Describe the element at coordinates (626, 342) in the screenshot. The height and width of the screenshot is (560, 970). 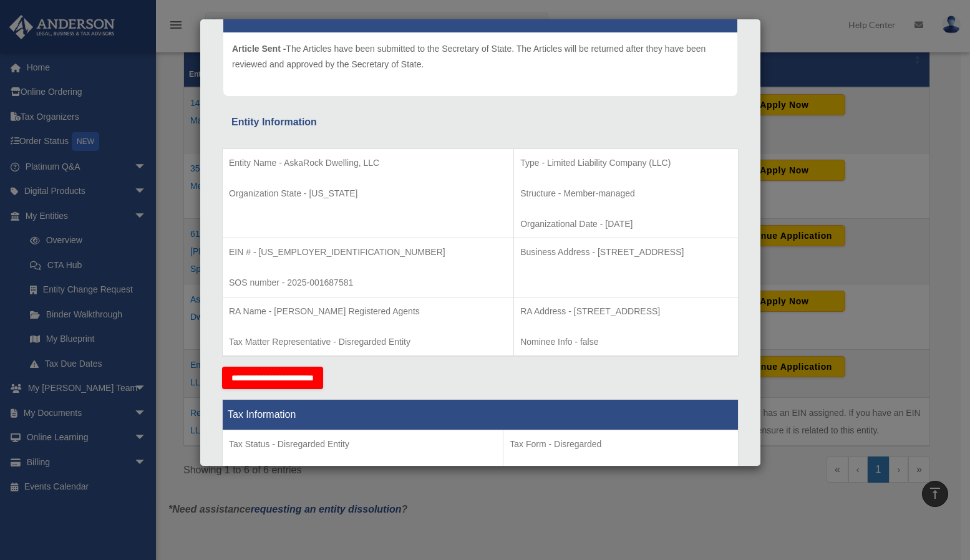
I see `p: Nominee Info - false` at that location.